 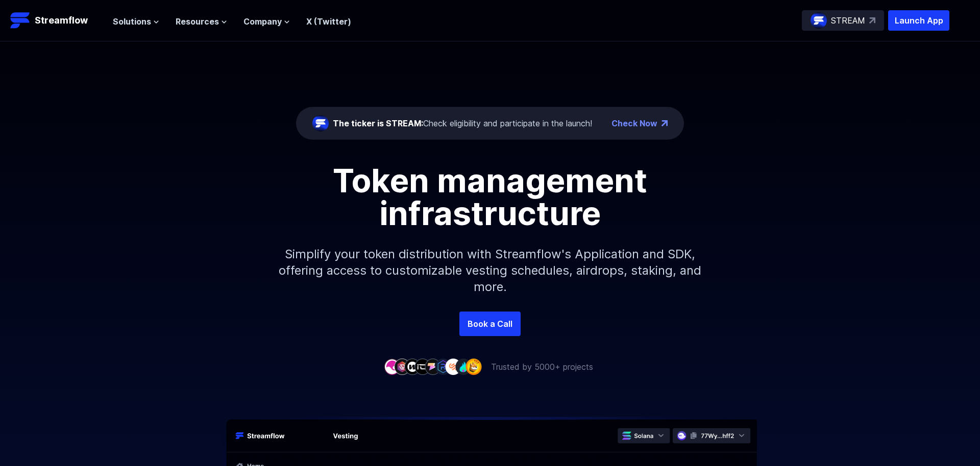 I want to click on img: company-8, so click(x=464, y=365).